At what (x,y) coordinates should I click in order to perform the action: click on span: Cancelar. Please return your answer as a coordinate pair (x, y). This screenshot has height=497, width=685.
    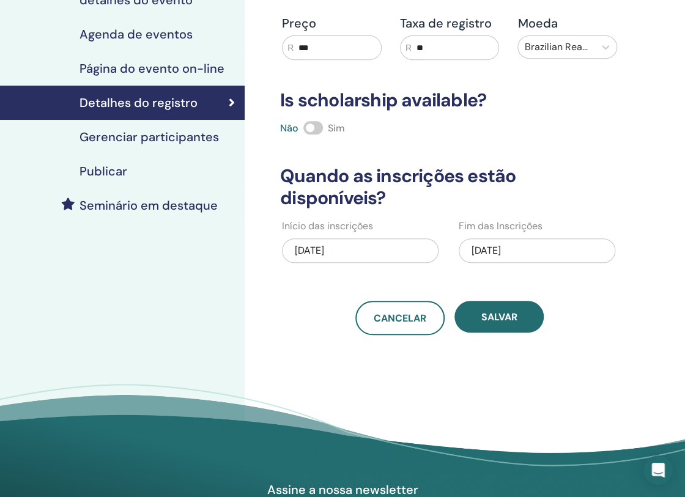
    Looking at the image, I should click on (400, 318).